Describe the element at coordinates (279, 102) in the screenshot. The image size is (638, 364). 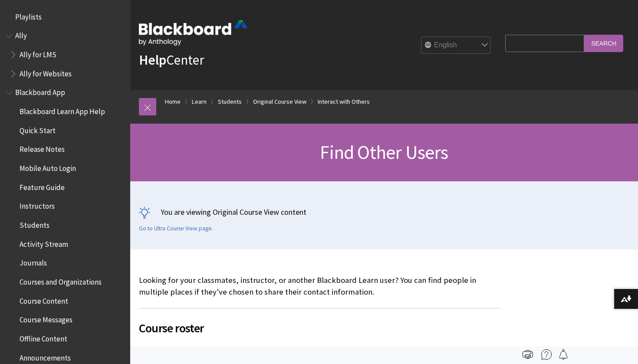
I see `a: Original Course View` at that location.